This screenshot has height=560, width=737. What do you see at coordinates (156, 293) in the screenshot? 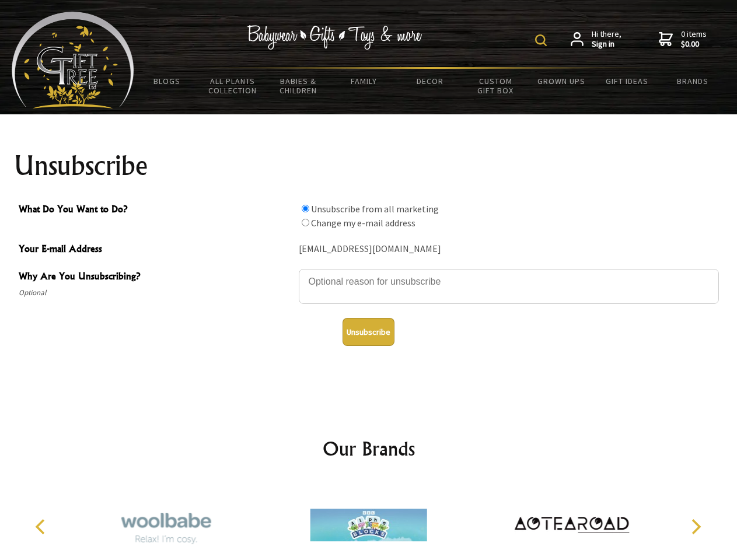
I see `span: Optional` at bounding box center [156, 293].